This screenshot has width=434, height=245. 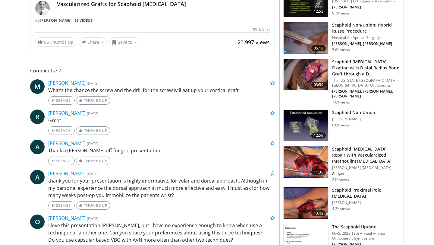 What do you see at coordinates (341, 125) in the screenshot?
I see `p: 6.8K views` at bounding box center [341, 125].